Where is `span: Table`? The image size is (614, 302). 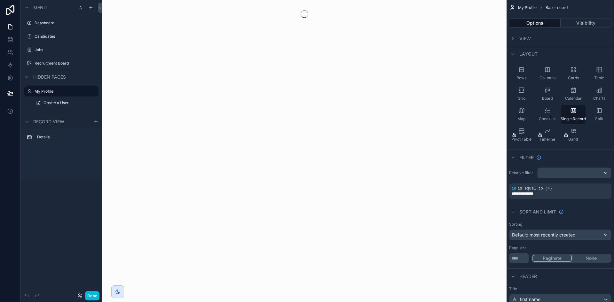
span: Table is located at coordinates (599, 78).